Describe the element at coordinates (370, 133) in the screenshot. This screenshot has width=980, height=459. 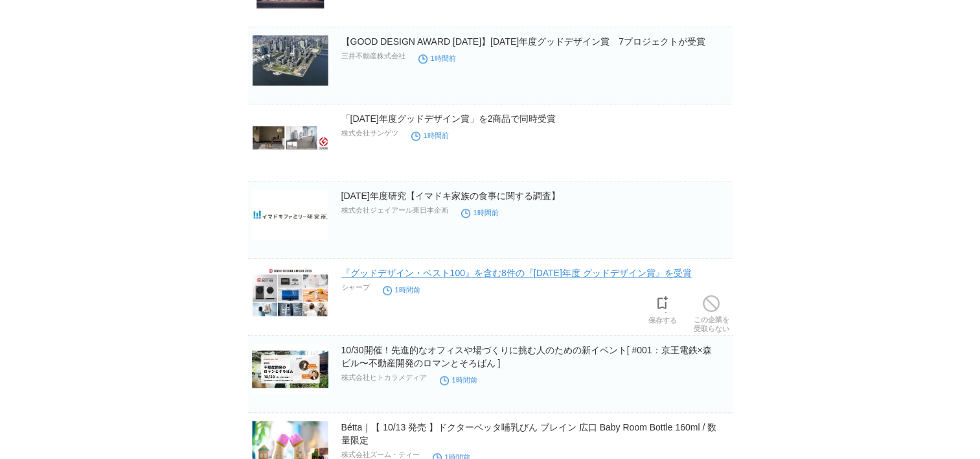
I see `p: 株式会社サンゲツ` at that location.